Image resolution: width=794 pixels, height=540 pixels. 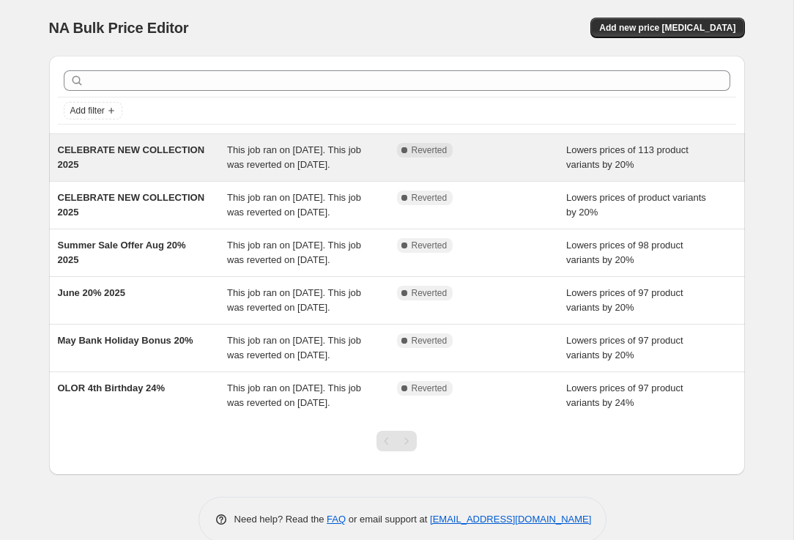 I want to click on span: OLOR 4th Birthday 24%, so click(x=111, y=388).